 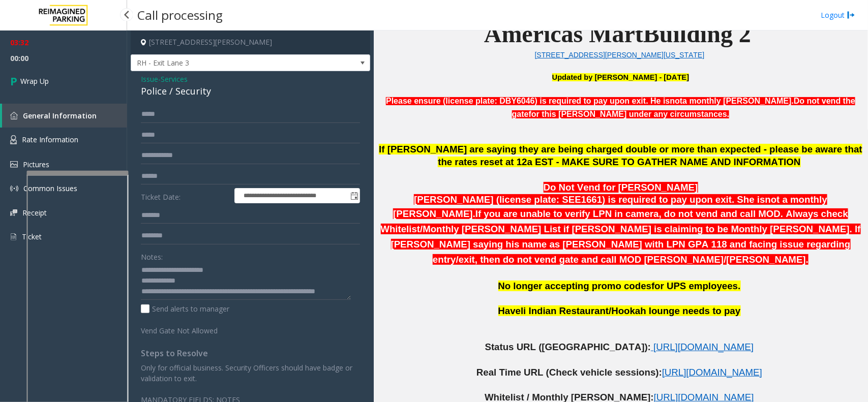 What do you see at coordinates (152, 255) in the screenshot?
I see `label: Notes:` at bounding box center [152, 255].